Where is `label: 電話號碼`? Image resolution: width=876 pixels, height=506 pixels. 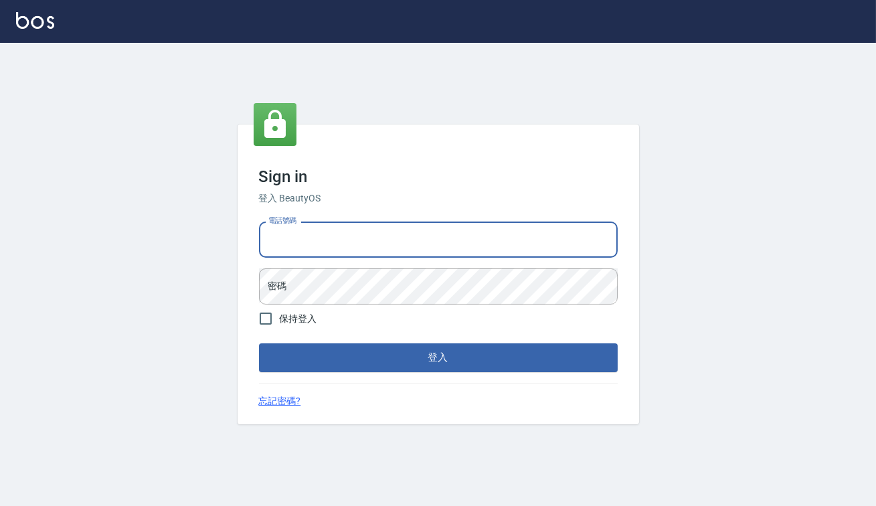 label: 電話號碼 is located at coordinates (283, 220).